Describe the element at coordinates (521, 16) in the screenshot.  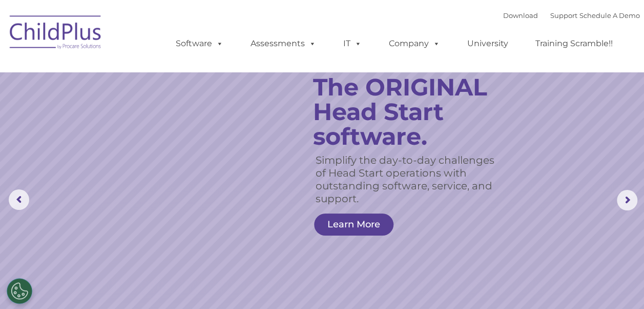
I see `a: Download` at that location.